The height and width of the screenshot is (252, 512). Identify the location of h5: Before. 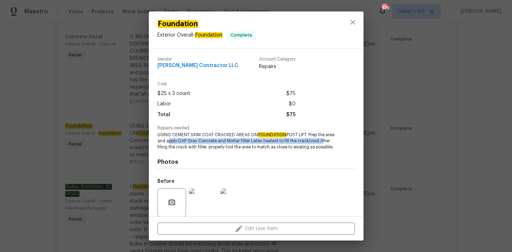
(166, 181).